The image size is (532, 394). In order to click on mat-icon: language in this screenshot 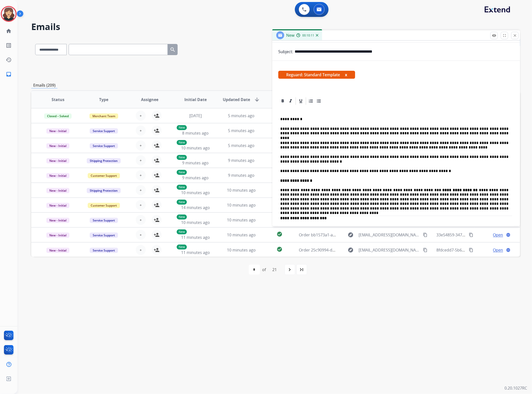, I will do `click(508, 235)`.